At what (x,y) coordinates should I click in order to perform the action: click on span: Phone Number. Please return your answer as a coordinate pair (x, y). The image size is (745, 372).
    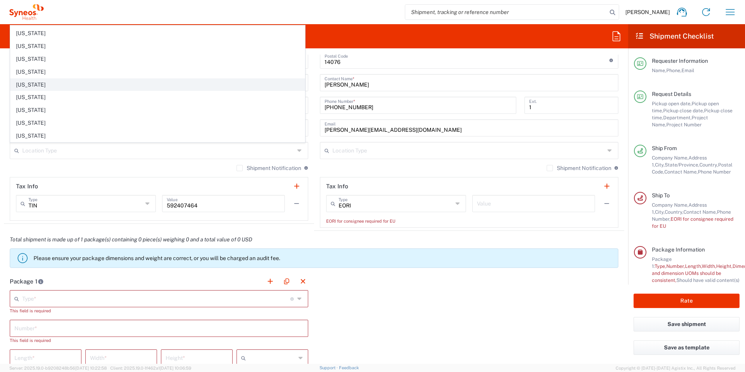
    Looking at the image, I should click on (714, 171).